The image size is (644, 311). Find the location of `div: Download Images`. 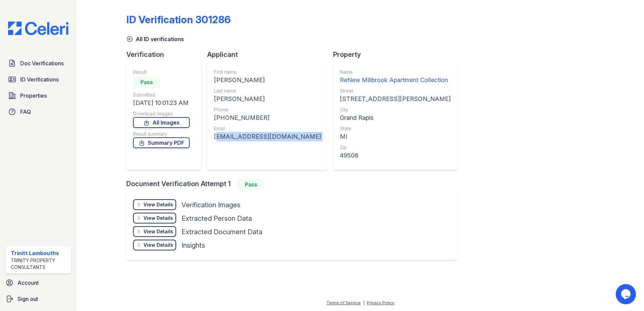

div: Download Images is located at coordinates (161, 114).